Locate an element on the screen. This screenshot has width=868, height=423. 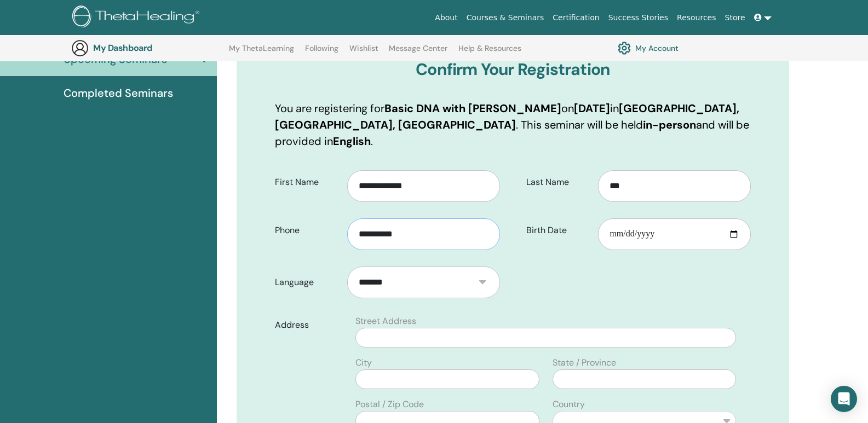
a: Message Center is located at coordinates (418, 53).